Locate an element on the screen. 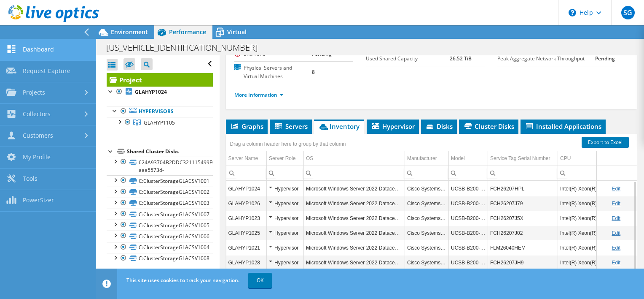  td: Manufacturer Column is located at coordinates (427, 158).